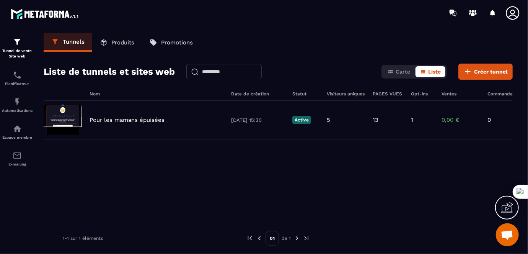 The image size is (528, 254). What do you see at coordinates (17, 75) in the screenshot?
I see `img: scheduler` at bounding box center [17, 75].